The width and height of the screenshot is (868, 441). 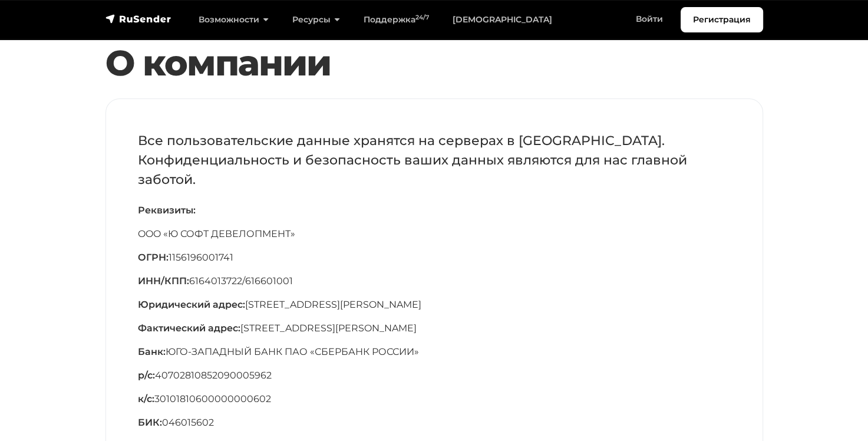 What do you see at coordinates (233, 20) in the screenshot?
I see `a: Возможности` at bounding box center [233, 20].